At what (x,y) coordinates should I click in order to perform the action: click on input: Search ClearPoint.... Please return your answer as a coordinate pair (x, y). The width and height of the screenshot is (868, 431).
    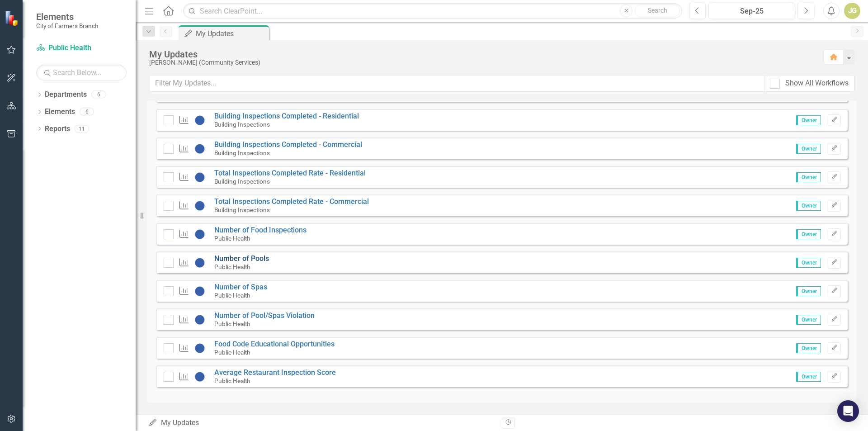
    Looking at the image, I should click on (432, 11).